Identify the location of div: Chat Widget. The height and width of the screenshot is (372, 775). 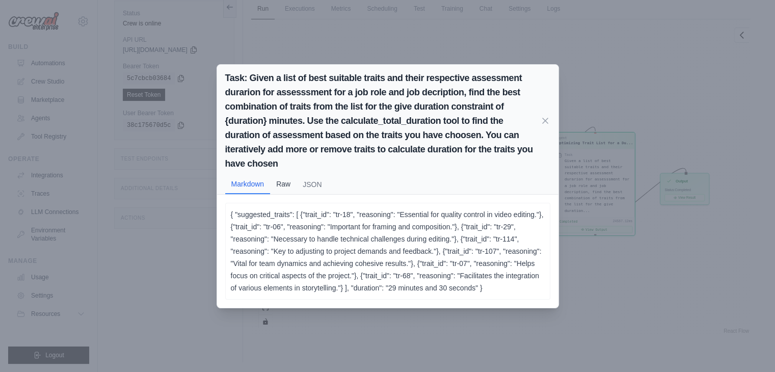
(749, 347).